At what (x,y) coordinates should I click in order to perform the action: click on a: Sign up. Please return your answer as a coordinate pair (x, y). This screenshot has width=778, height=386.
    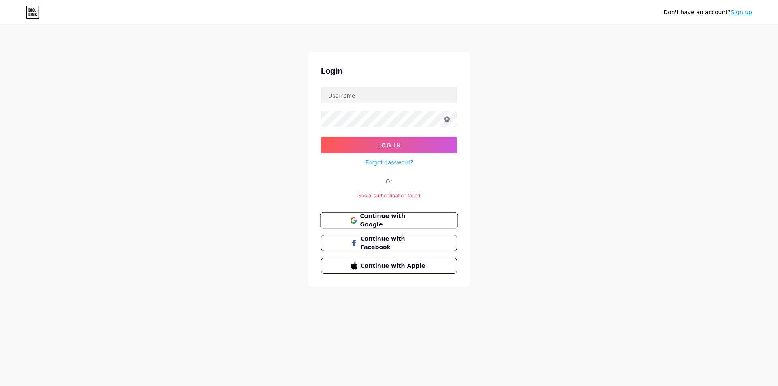
    Looking at the image, I should click on (741, 12).